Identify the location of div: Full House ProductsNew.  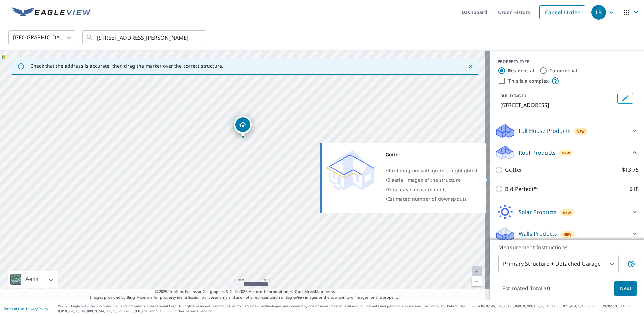
(567, 131).